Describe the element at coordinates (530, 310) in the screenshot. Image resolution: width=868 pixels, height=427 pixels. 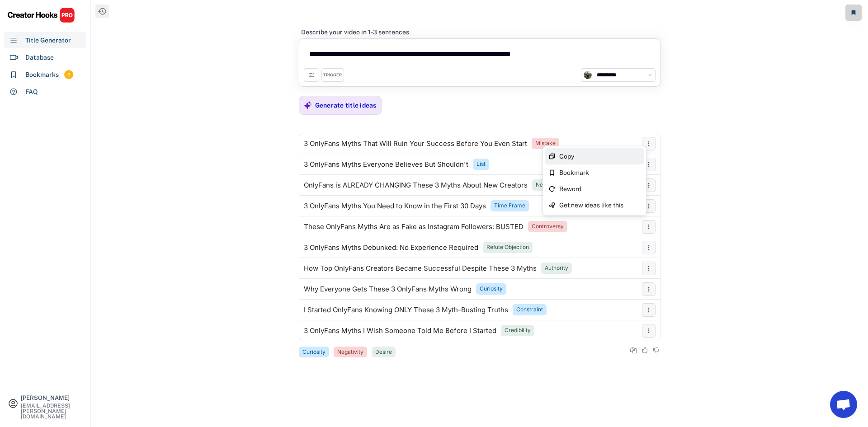
I see `div: Constraint` at that location.